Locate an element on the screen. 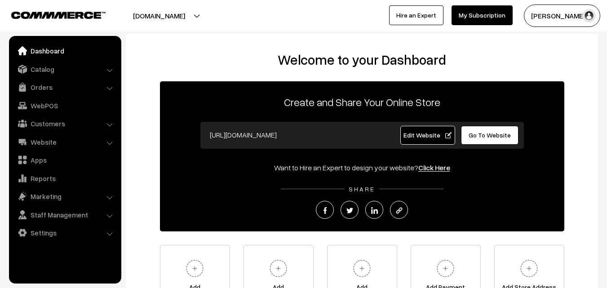  a: Customers is located at coordinates (65, 124).